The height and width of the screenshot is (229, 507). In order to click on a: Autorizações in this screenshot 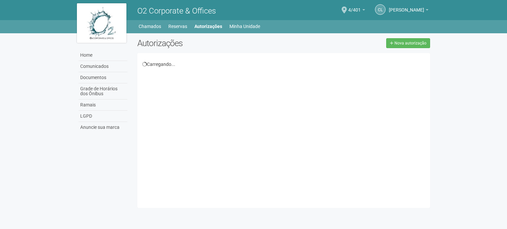, I will do `click(208, 26)`.